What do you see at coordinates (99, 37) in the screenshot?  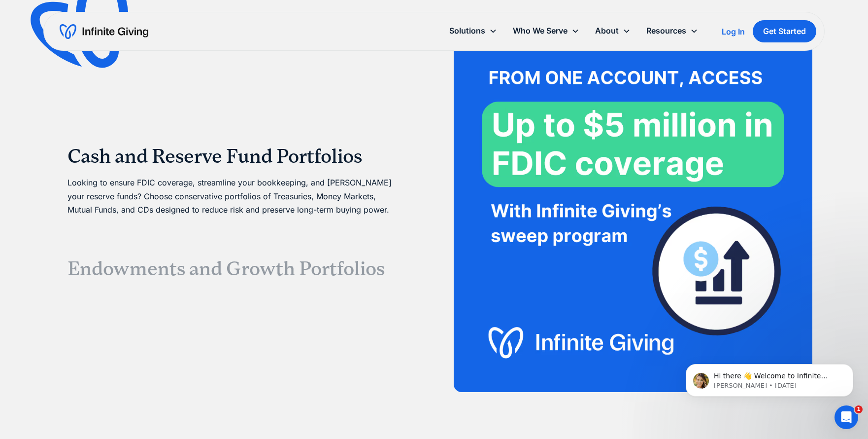 I see `div: message notification from Kasey, 1d ago. Hi there 👋 Welcome to Infinite Giving. If you have any q...` at bounding box center [99, 37].